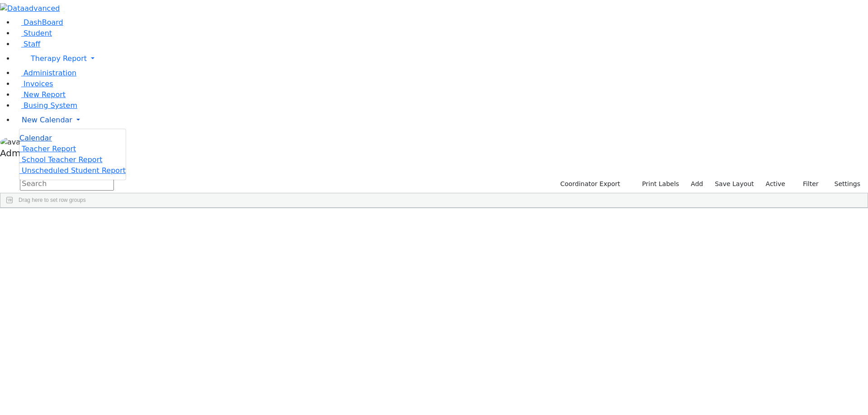  What do you see at coordinates (37, 33) in the screenshot?
I see `span: Student` at bounding box center [37, 33].